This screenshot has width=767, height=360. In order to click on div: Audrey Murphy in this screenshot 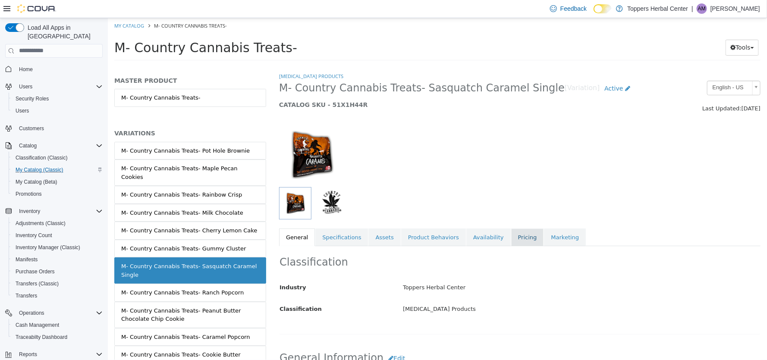, I will do `click(702, 9)`.